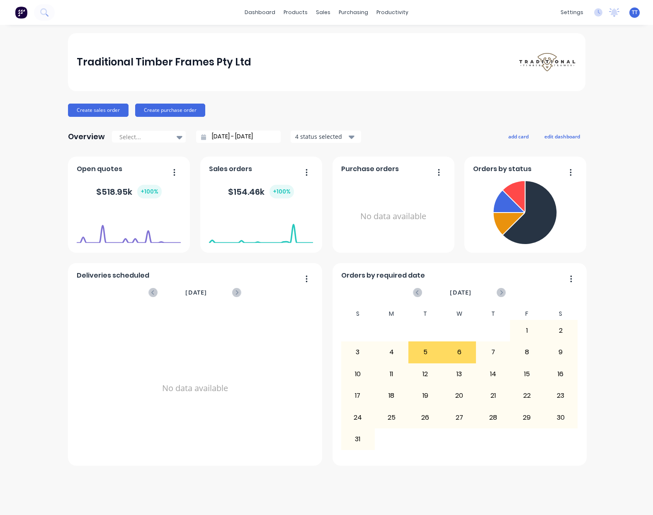 The width and height of the screenshot is (653, 515). Describe the element at coordinates (634, 12) in the screenshot. I see `span: TT` at that location.